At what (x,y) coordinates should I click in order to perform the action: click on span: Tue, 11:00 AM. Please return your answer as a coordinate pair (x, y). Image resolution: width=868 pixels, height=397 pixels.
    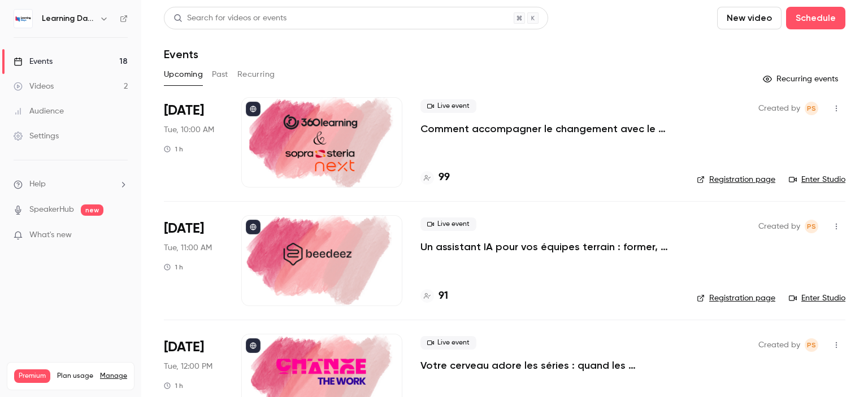
    Looking at the image, I should click on (187, 248).